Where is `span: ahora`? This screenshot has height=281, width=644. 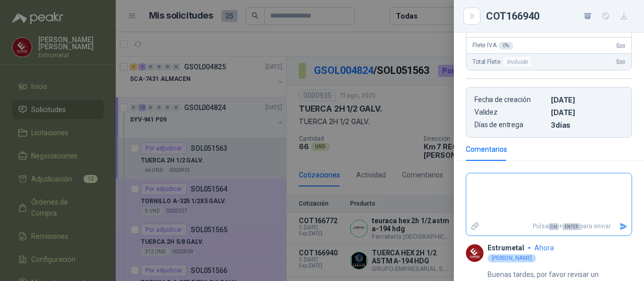 span: ahora is located at coordinates (543, 248).